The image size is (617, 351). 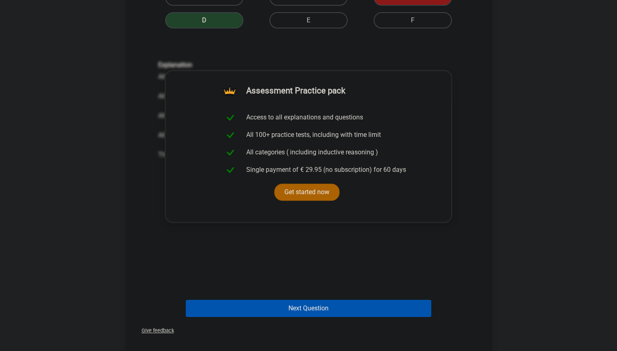 I want to click on div: All images meet the following criteria: All images contain 2x a large and a small equal figure, w..., so click(x=309, y=110).